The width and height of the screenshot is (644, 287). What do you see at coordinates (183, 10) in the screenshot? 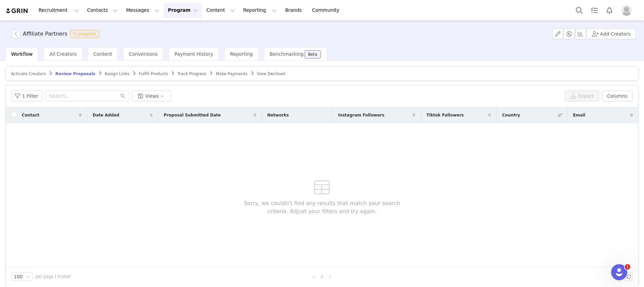
I see `button: Program` at bounding box center [183, 10].